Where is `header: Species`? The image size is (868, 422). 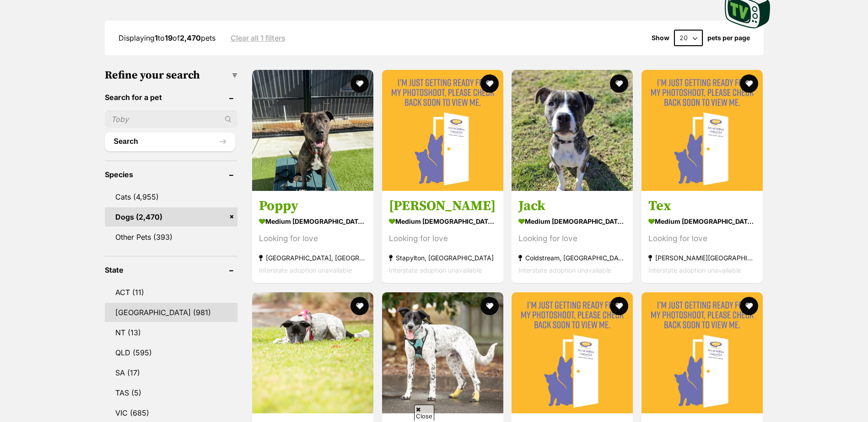
header: Species is located at coordinates (171, 175).